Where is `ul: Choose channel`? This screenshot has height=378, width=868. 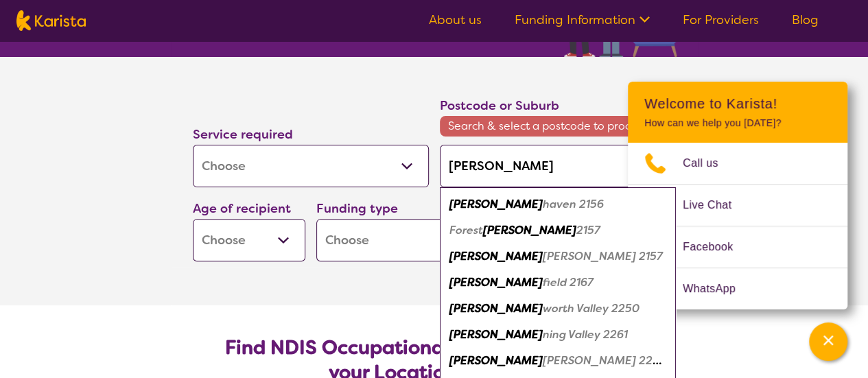
ul: Choose channel is located at coordinates (738, 226).